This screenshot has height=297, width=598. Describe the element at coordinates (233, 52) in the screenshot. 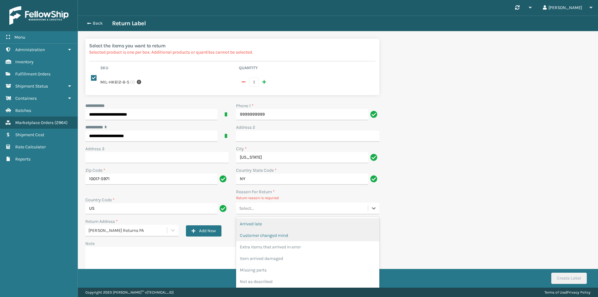

I see `p: Selected product is one per box. Additional products or quantites cannot be selected.` at that location.